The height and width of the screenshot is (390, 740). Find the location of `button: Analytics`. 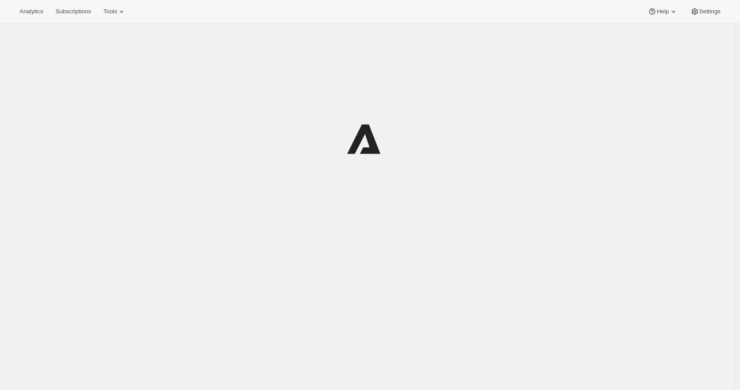

button: Analytics is located at coordinates (31, 12).